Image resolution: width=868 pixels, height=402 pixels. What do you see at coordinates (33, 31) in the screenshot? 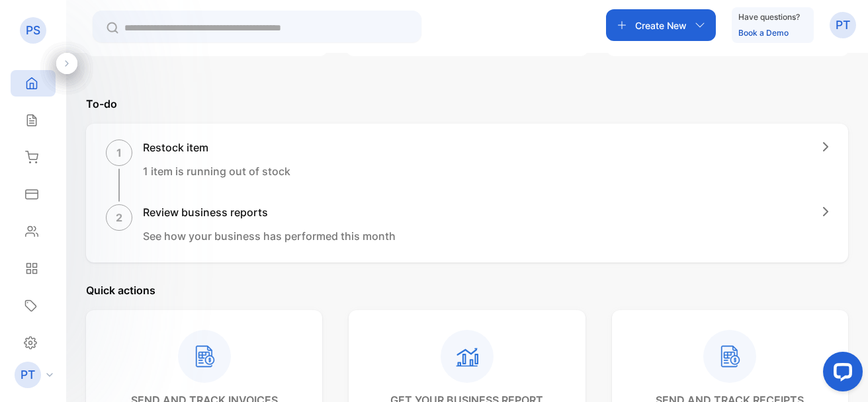
I see `p: PS` at bounding box center [33, 31].